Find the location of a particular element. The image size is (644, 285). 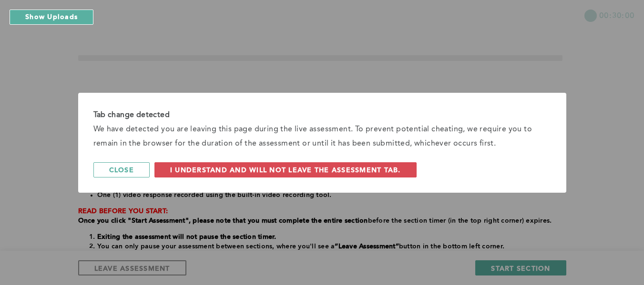

div: We have detected you are leaving this page during the live assessment. To prevent potential cheat... is located at coordinates (322, 137).